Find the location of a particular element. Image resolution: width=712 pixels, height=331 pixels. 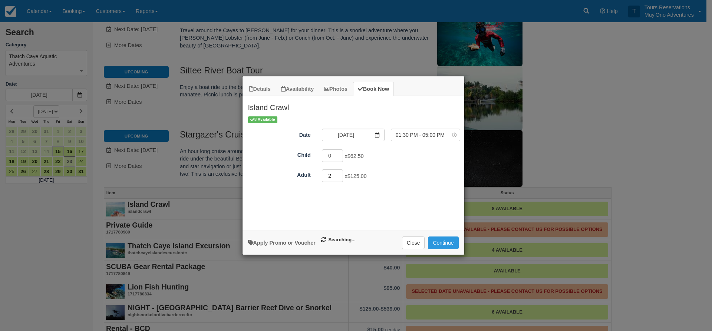

a: Availability is located at coordinates (298, 89).